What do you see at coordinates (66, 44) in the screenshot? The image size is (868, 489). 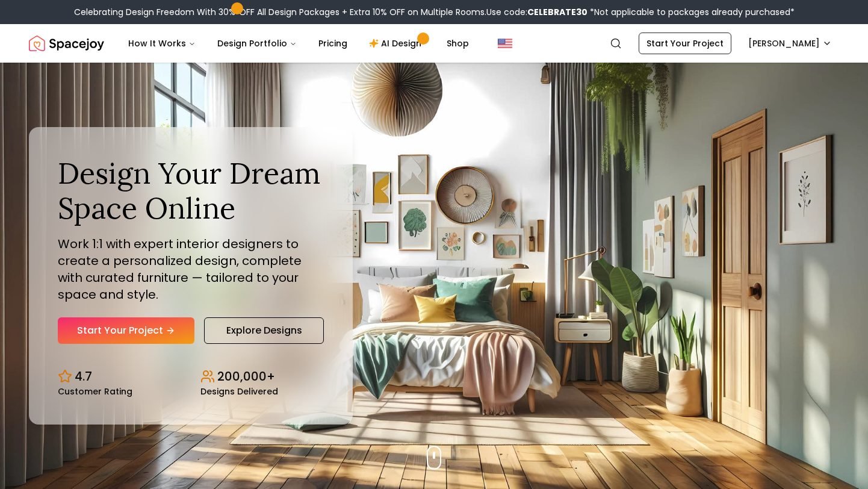 I see `img: Spacejoy Logo` at bounding box center [66, 44].